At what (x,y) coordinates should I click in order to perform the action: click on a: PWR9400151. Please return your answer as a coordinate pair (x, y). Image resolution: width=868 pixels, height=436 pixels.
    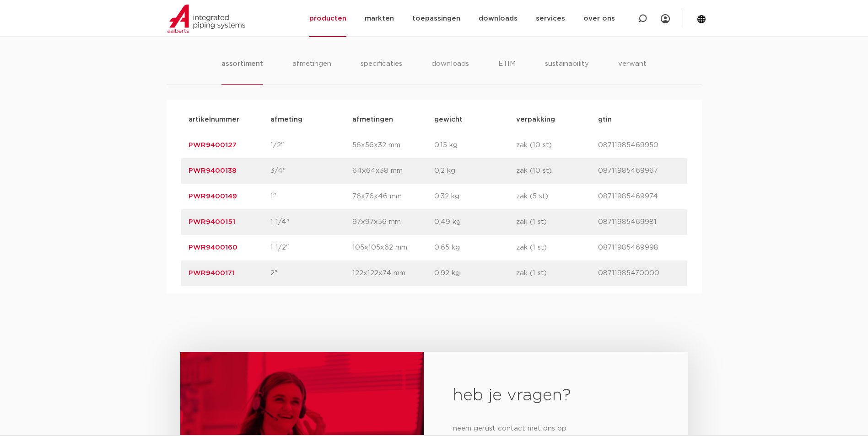
    Looking at the image, I should click on (212, 222).